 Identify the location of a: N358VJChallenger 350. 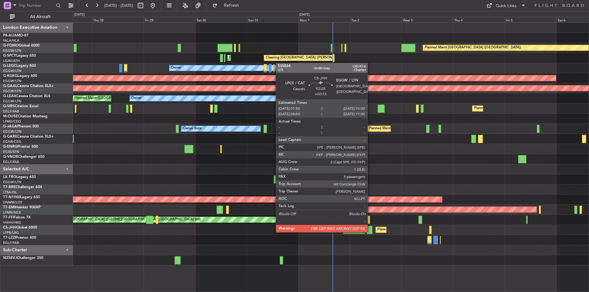
(23, 258).